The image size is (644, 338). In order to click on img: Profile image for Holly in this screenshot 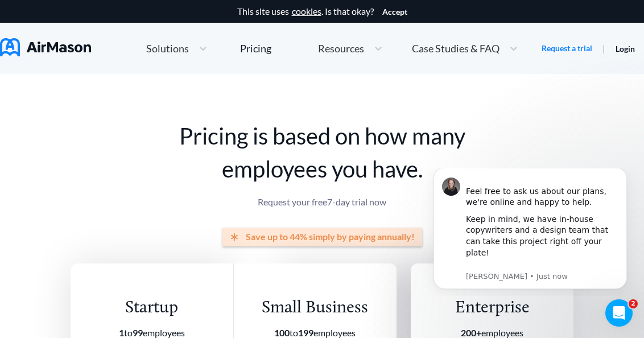, I will do `click(35, 18)`.